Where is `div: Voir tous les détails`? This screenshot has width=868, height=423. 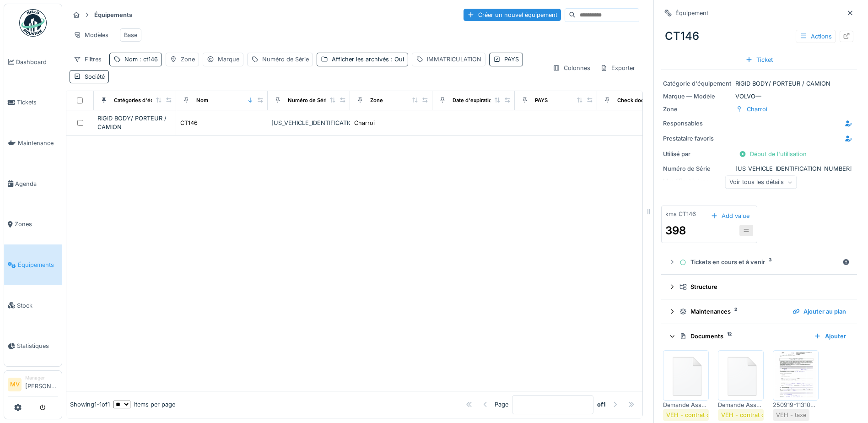 div: Voir tous les détails is located at coordinates (761, 182).